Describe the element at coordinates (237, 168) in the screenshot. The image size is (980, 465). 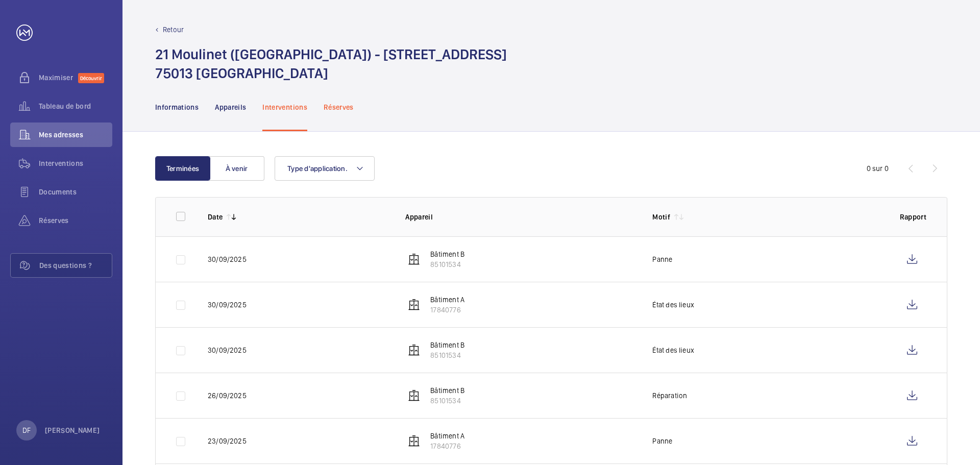
I see `button: À venir` at that location.